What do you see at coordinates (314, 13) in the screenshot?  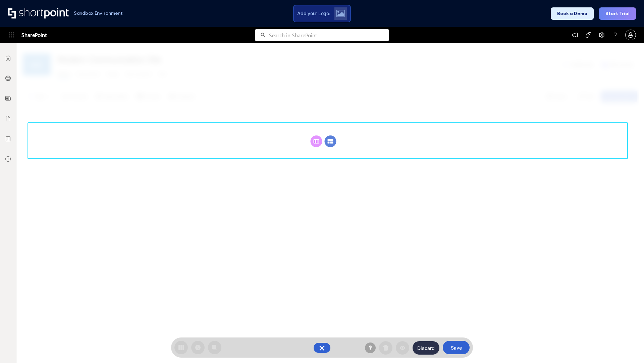 I see `span: Add your Logo:` at bounding box center [314, 13].